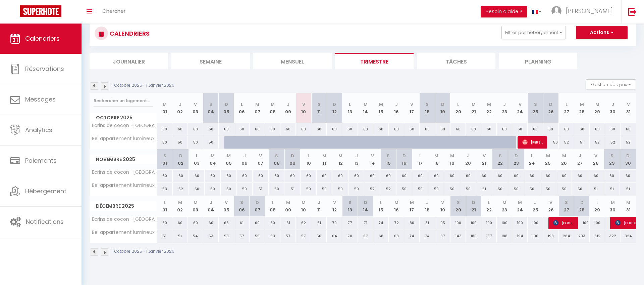  What do you see at coordinates (129, 33) in the screenshot?
I see `h3: CALENDRIERS` at bounding box center [129, 33].